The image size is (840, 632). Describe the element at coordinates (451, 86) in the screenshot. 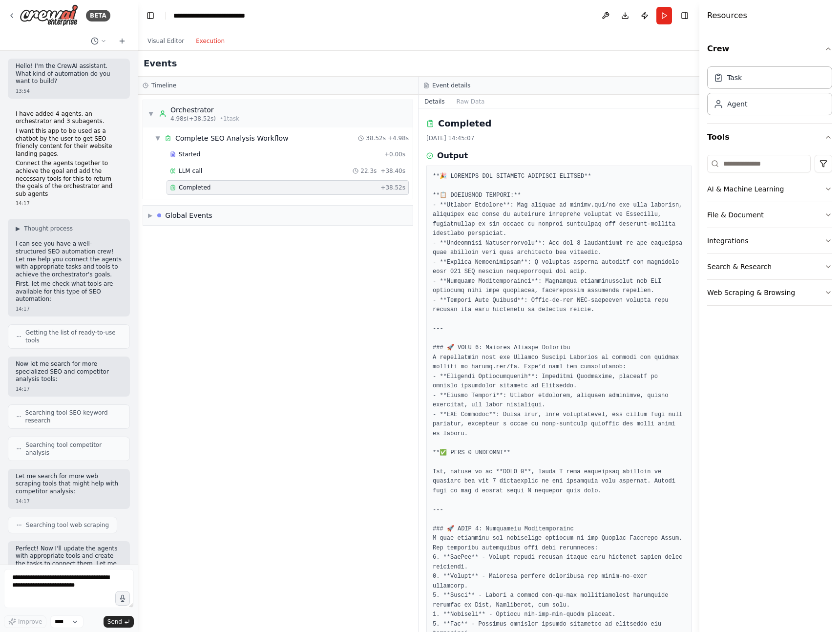

I see `h3: Event details` at that location.